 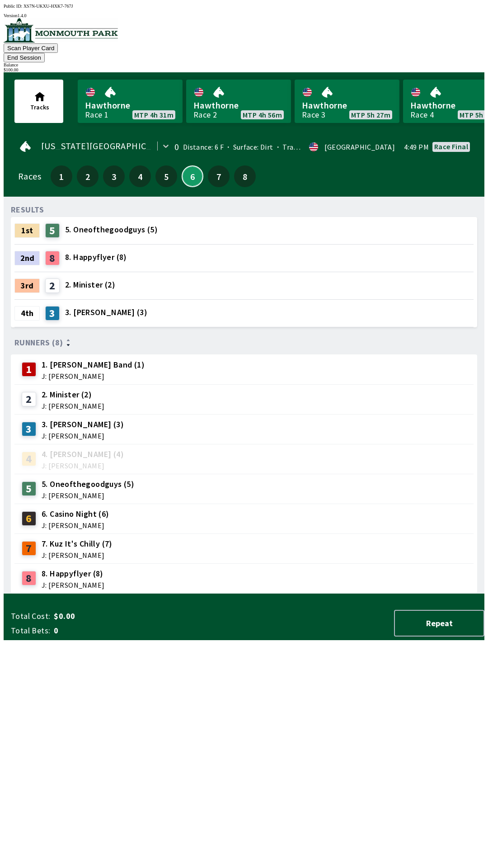 I want to click on div: 0, so click(x=176, y=147).